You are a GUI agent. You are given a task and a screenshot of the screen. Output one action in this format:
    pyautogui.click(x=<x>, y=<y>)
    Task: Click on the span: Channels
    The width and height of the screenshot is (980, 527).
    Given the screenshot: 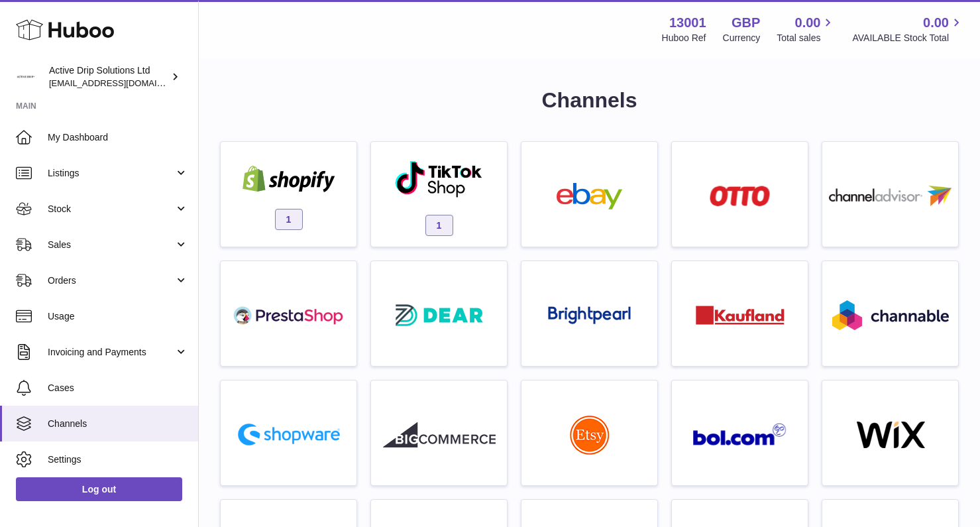 What is the action you would take?
    pyautogui.click(x=118, y=424)
    